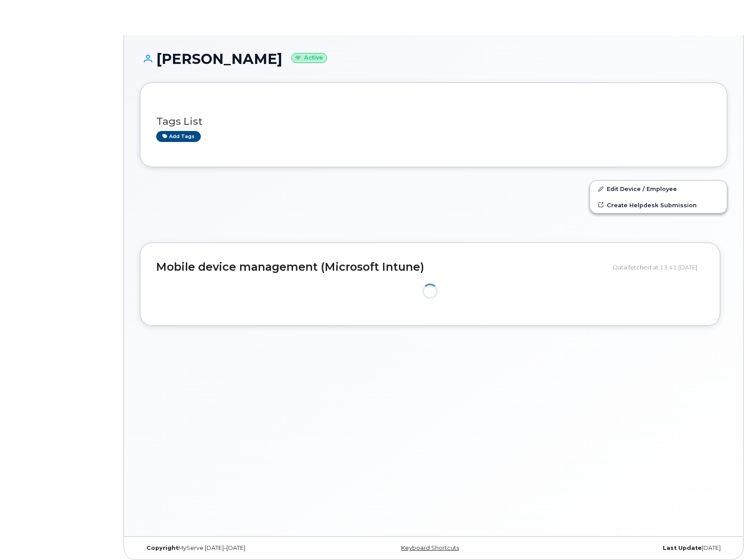 This screenshot has width=748, height=560. What do you see at coordinates (178, 136) in the screenshot?
I see `a: Add tags` at bounding box center [178, 136].